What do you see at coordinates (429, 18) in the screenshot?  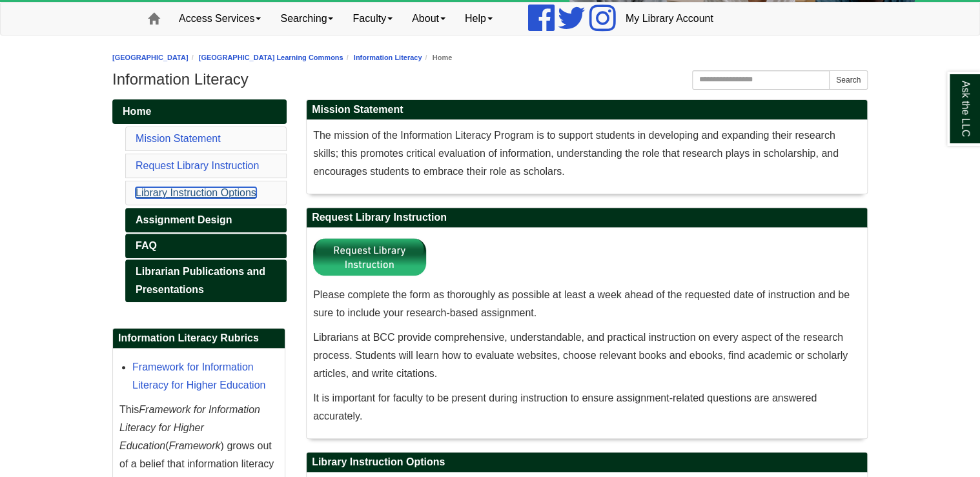 I see `a: About` at bounding box center [429, 18].